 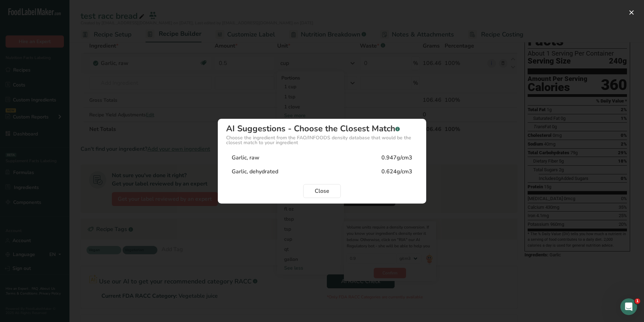 I want to click on button: Close, so click(x=322, y=191).